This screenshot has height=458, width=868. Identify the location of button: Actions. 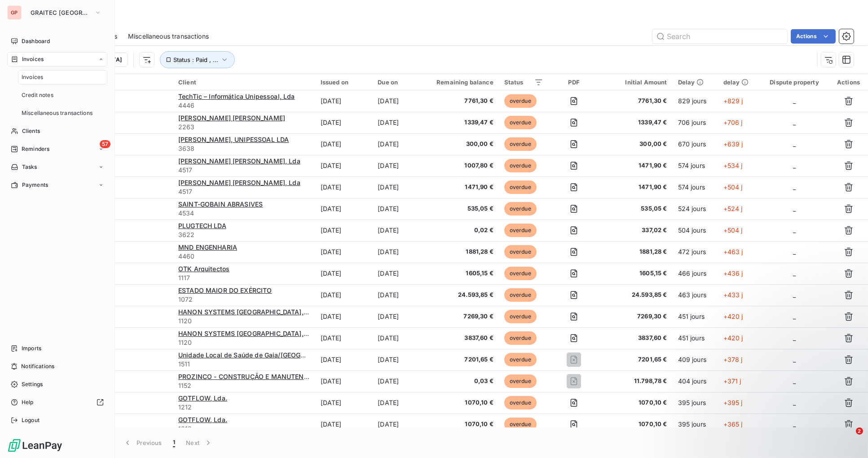
(814, 36).